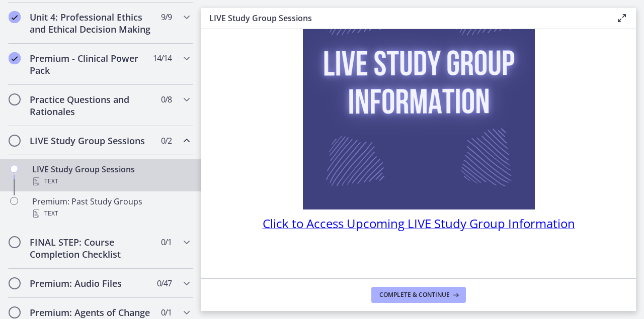 The width and height of the screenshot is (644, 319). Describe the element at coordinates (91, 249) in the screenshot. I see `h2: FINAL STEP: Course Completion Checklist` at that location.